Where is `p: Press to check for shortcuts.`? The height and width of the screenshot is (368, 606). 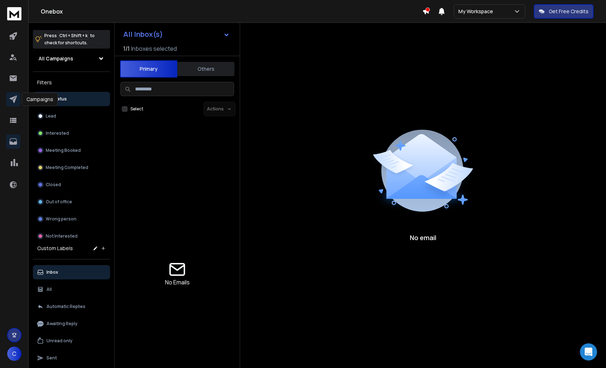 p: Press to check for shortcuts. is located at coordinates (69, 39).